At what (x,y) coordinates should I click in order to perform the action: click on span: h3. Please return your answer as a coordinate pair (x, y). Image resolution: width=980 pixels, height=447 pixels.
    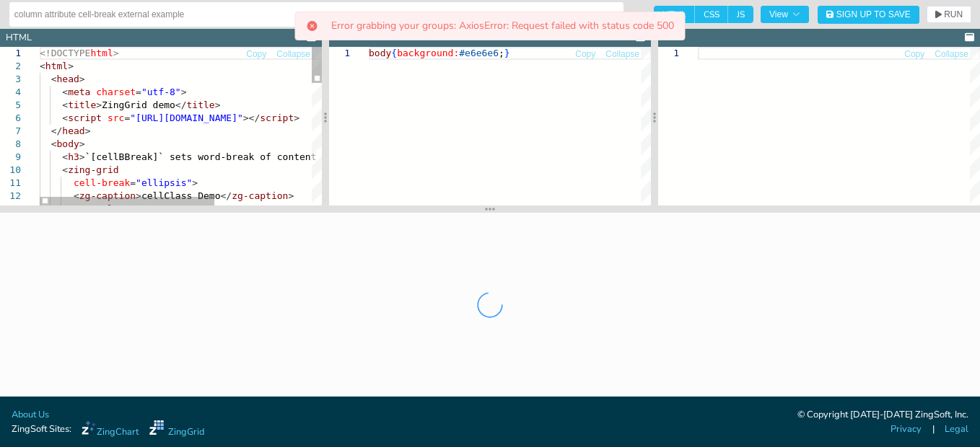
    Looking at the image, I should click on (74, 156).